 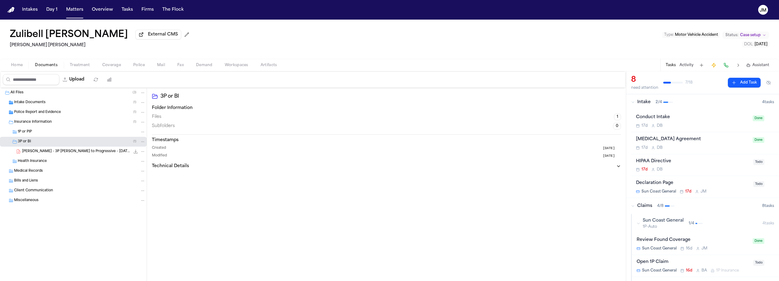 I want to click on span: Treatment, so click(x=80, y=65).